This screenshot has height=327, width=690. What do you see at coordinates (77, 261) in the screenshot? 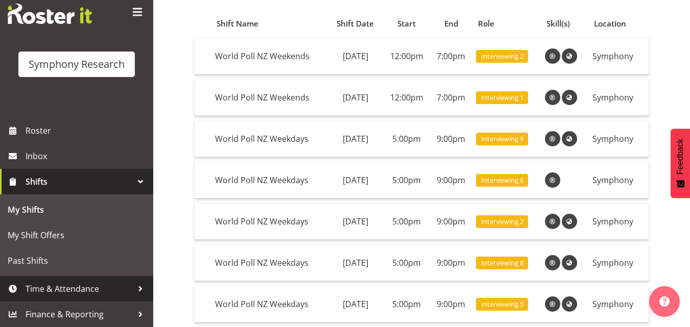
I see `span: Past Shifts` at bounding box center [77, 261].